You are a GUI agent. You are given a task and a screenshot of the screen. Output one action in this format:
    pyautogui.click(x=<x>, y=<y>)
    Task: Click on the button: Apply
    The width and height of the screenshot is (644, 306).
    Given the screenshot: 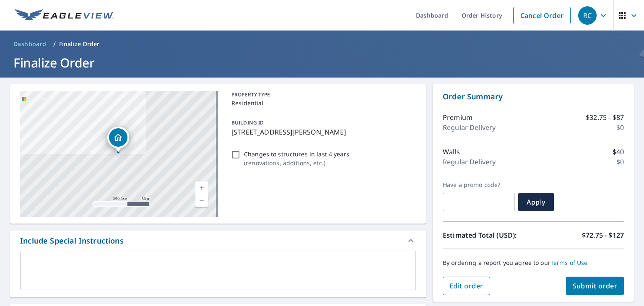 What is the action you would take?
    pyautogui.click(x=536, y=202)
    